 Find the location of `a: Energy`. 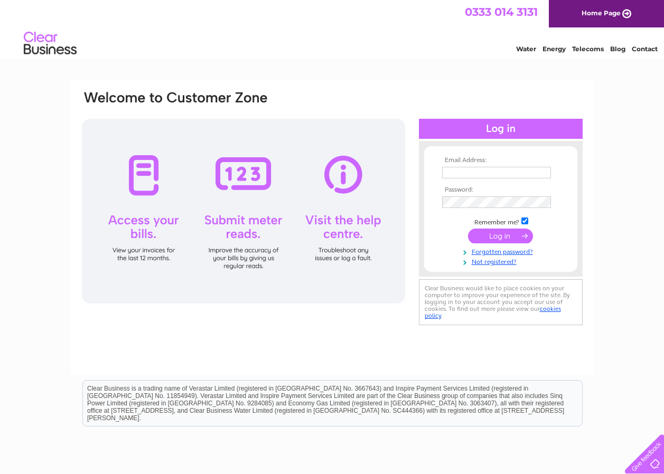

a: Energy is located at coordinates (554, 49).